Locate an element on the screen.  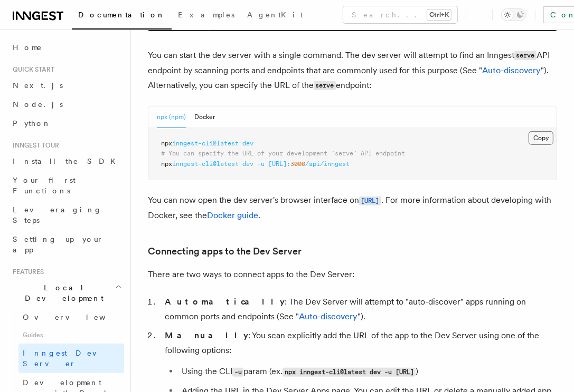
span: Install the SDK is located at coordinates (67, 161).